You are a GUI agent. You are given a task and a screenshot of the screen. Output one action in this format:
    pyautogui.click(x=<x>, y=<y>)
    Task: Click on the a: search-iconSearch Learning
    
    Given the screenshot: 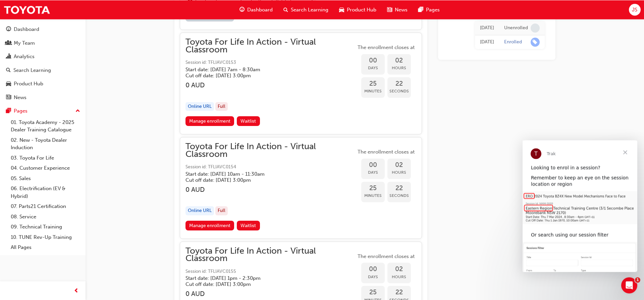 What is the action you would take?
    pyautogui.click(x=306, y=9)
    